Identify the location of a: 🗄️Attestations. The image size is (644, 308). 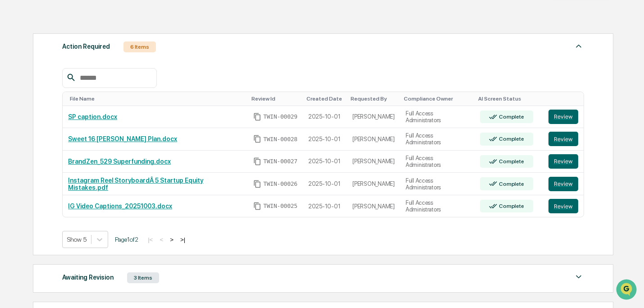
(88, 118).